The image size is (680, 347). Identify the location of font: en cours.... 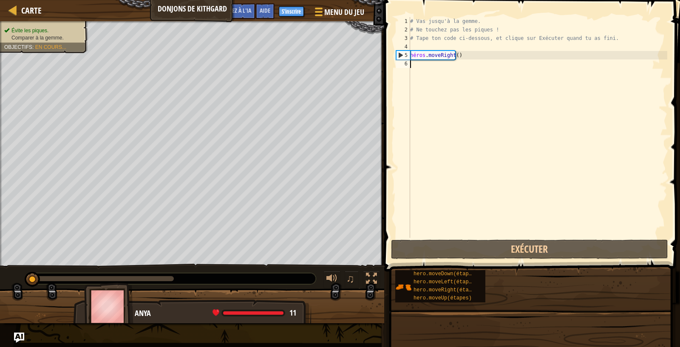
(51, 47).